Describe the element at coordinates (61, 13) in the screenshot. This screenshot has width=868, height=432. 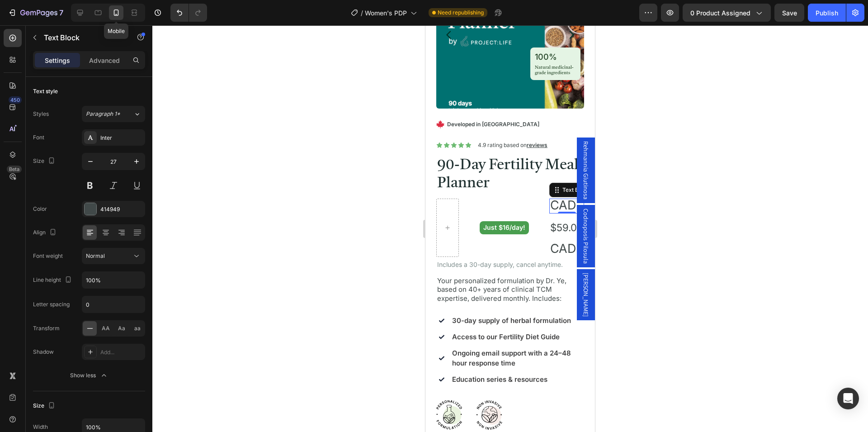
I see `p: 7` at that location.